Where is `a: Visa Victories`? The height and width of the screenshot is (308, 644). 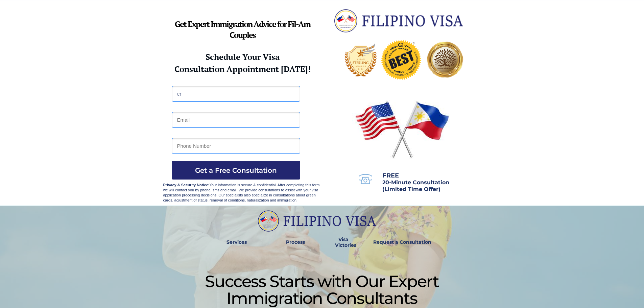 a: Visa Victories is located at coordinates (344, 242).